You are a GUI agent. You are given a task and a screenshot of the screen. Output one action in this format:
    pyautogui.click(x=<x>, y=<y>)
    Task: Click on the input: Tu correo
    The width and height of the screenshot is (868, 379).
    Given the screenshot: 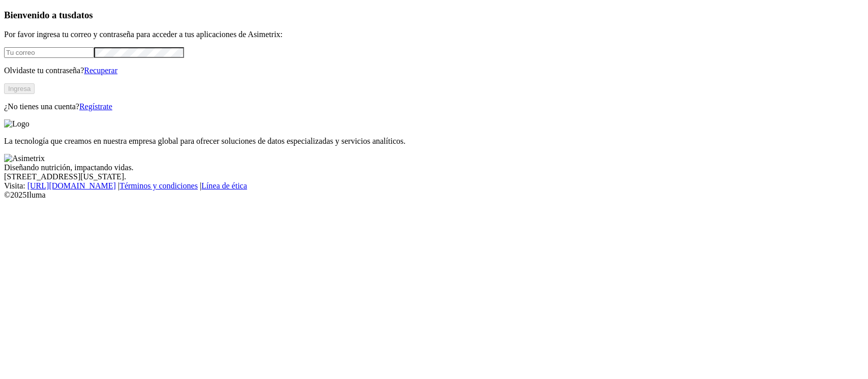 What is the action you would take?
    pyautogui.click(x=49, y=52)
    